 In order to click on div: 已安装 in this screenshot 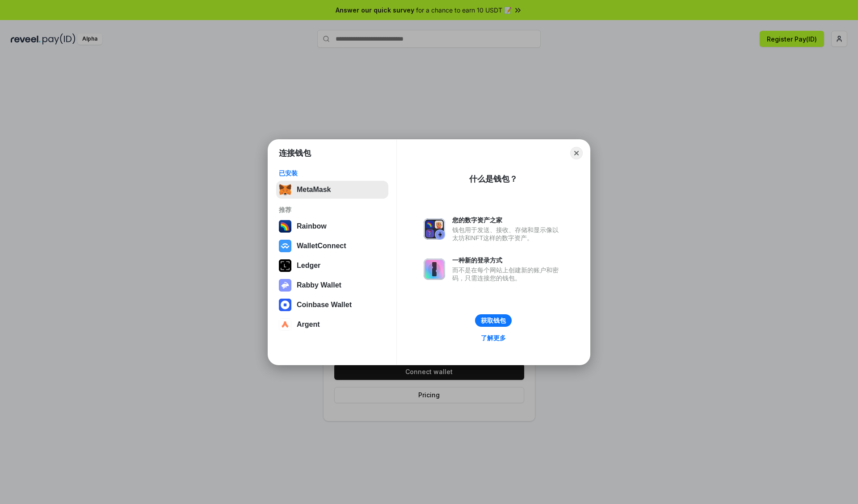, I will do `click(332, 173)`.